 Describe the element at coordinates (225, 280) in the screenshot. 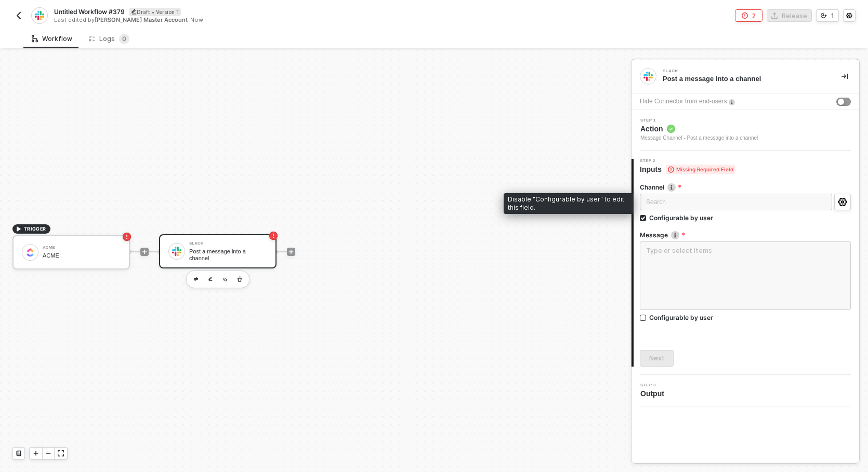

I see `button: copy-block` at that location.